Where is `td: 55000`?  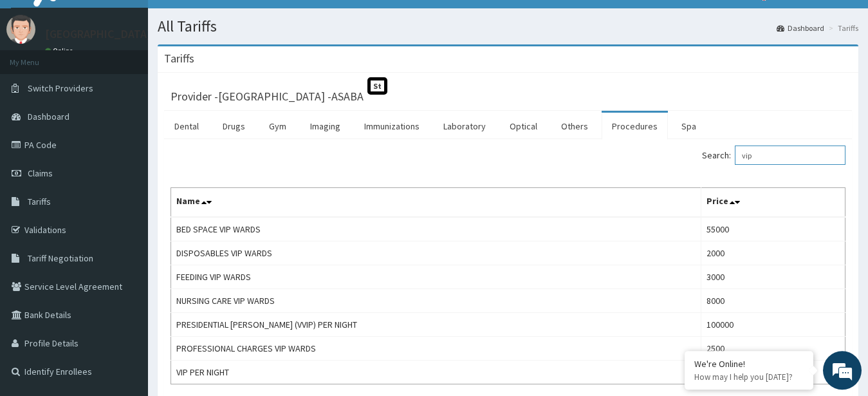 td: 55000 is located at coordinates (773, 230).